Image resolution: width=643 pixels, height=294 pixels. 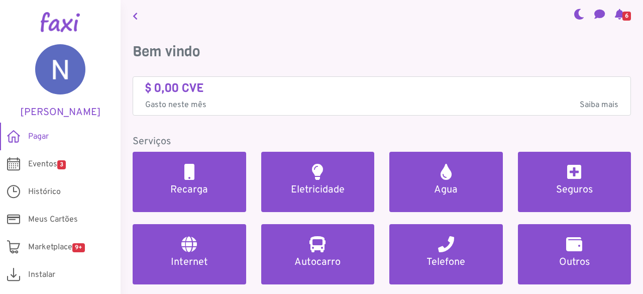 I want to click on a: Outros, so click(x=574, y=254).